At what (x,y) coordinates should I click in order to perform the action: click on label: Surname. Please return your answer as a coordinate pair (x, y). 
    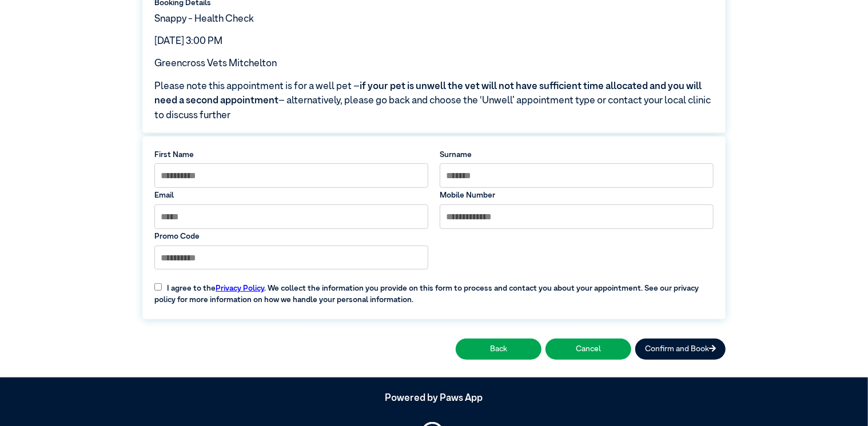
    Looking at the image, I should click on (576, 155).